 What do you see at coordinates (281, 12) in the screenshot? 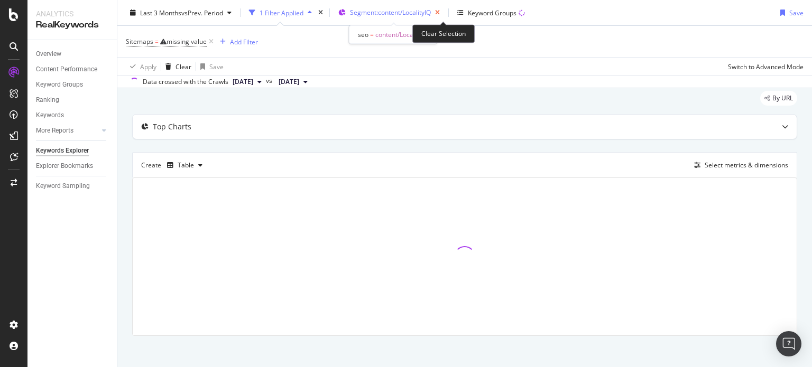
I see `div: 1 Filter Applied` at bounding box center [281, 12].